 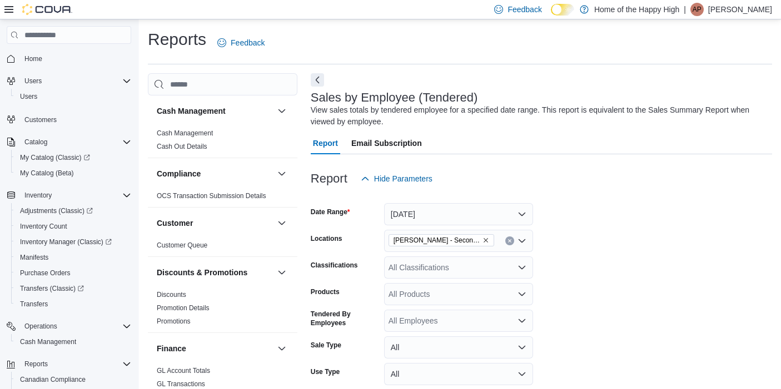 What do you see at coordinates (458, 348) in the screenshot?
I see `button: All` at bounding box center [458, 348].